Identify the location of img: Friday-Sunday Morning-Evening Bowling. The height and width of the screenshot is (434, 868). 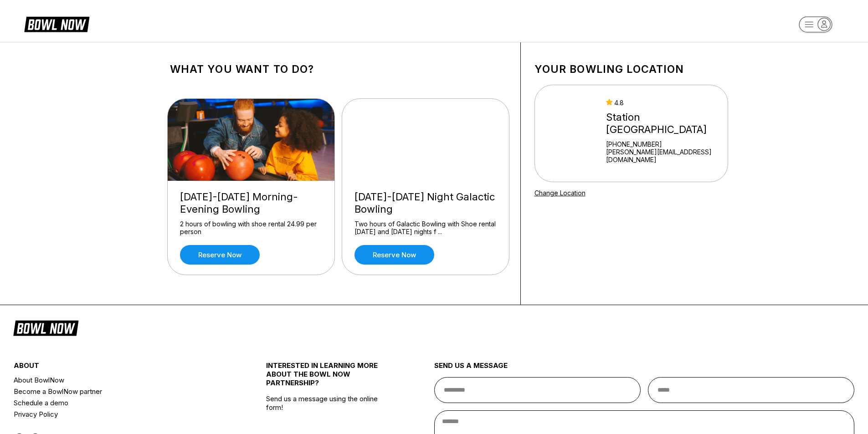
(251, 140).